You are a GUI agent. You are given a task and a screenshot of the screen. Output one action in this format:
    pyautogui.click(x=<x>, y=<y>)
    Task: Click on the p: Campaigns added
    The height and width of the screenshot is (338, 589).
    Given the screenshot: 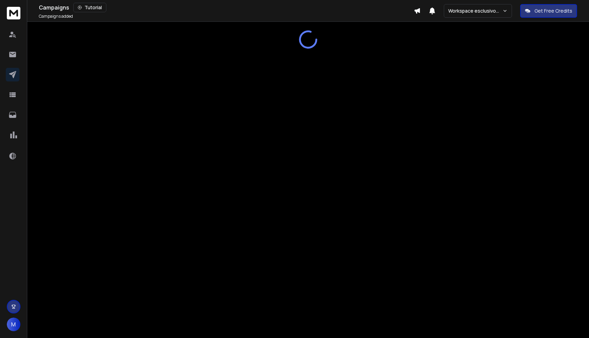 What is the action you would take?
    pyautogui.click(x=56, y=16)
    